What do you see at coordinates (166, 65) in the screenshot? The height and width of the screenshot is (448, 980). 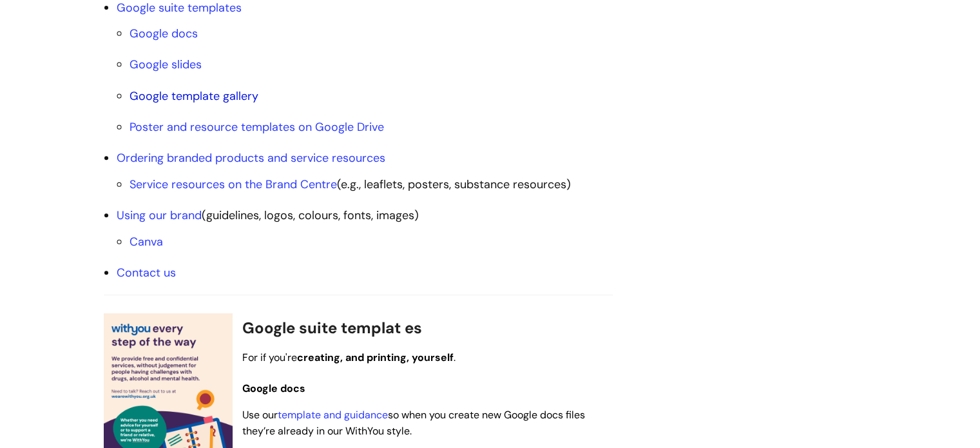 I see `a: Google slides` at bounding box center [166, 65].